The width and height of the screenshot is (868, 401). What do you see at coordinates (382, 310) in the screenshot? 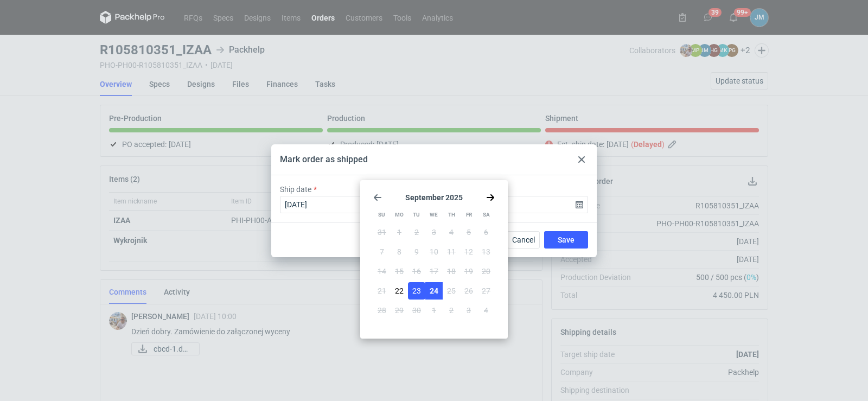
I see `button: Sun Sep 28 2025` at bounding box center [382, 310].